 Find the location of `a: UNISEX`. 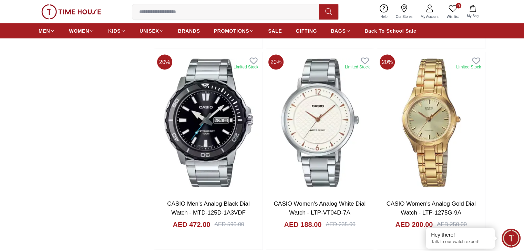

a: UNISEX is located at coordinates (152, 31).